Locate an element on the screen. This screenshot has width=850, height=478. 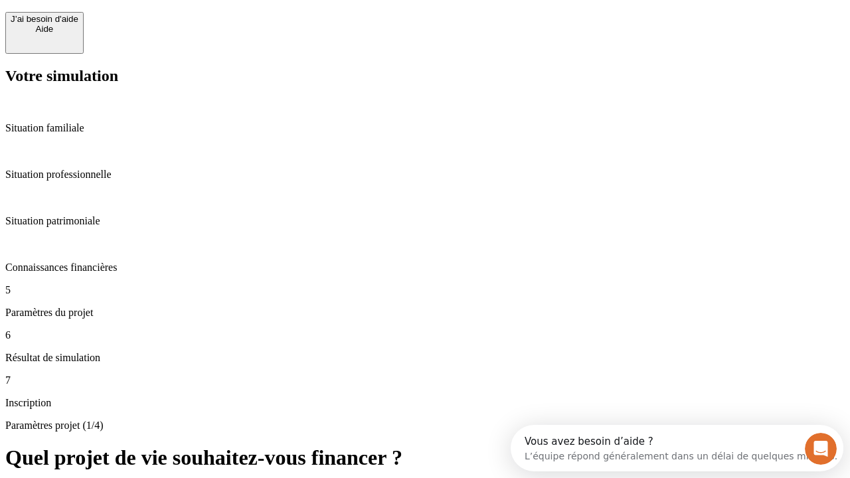
p: 7 is located at coordinates (425, 380).